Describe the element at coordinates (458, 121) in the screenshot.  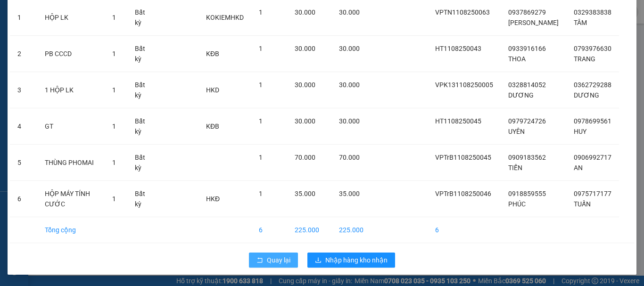
I see `span: HT1108250045` at that location.